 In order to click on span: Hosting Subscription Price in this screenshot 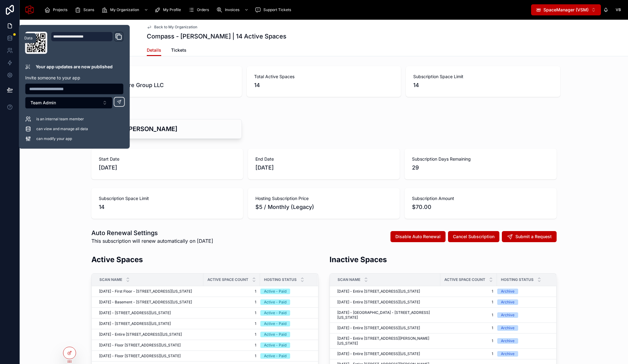, I will do `click(324, 199)`.